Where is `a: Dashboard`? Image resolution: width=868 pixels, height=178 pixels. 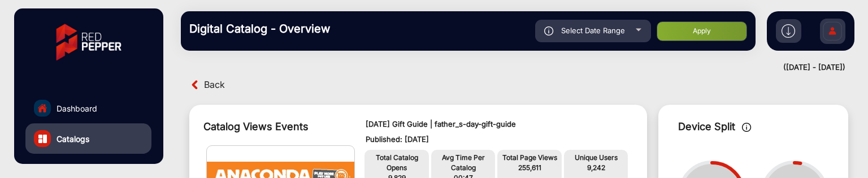 a: Dashboard is located at coordinates (88, 109).